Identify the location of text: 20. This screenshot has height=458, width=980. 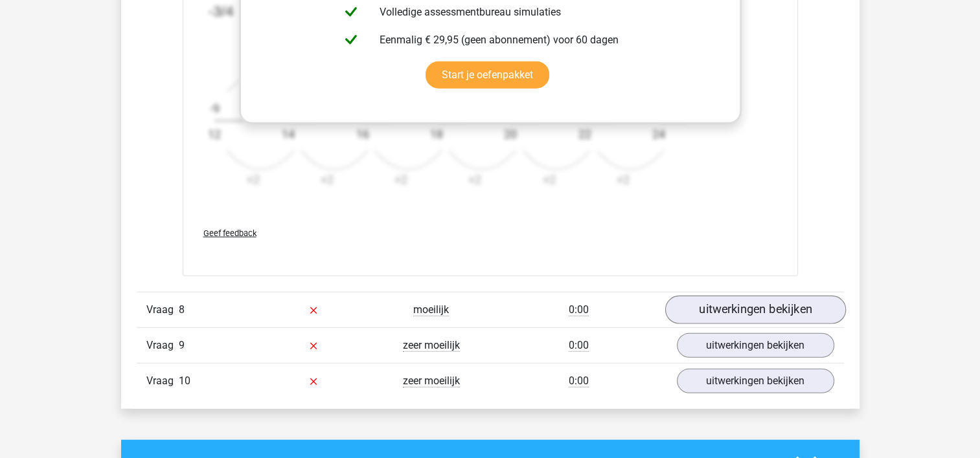
(510, 134).